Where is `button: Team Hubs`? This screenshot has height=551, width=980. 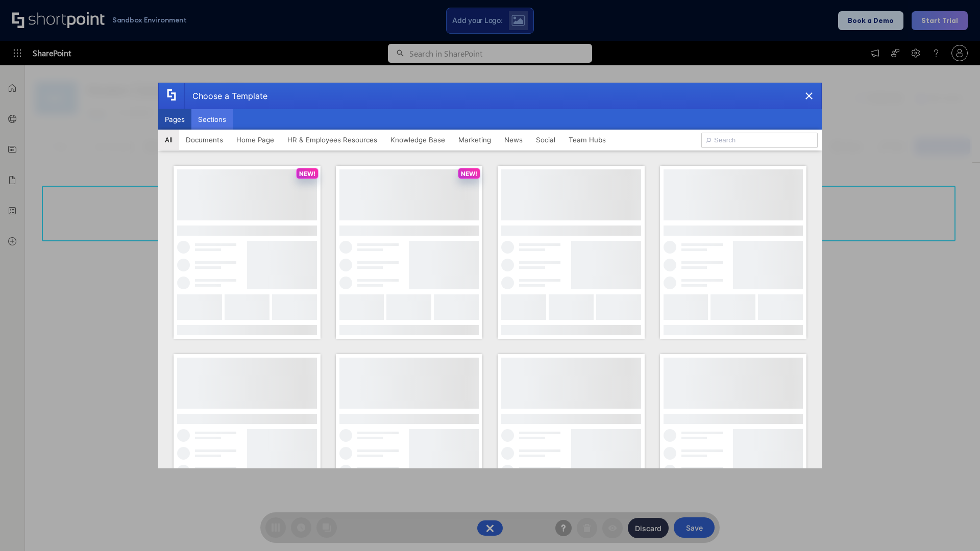
button: Team Hubs is located at coordinates (587, 140).